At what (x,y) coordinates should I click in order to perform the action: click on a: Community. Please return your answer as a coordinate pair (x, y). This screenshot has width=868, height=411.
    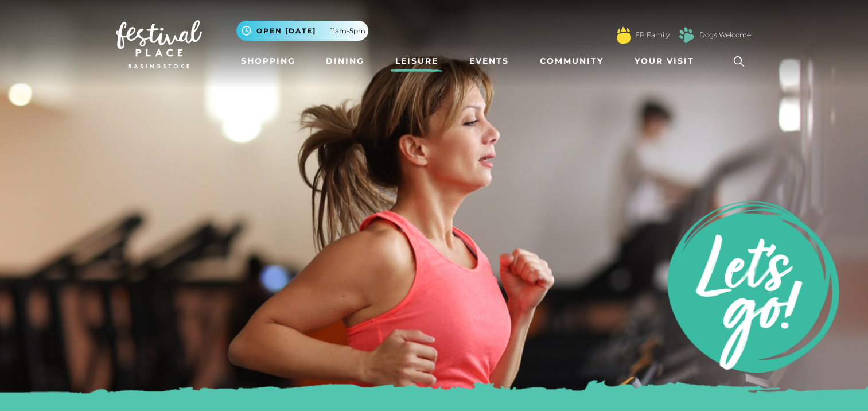
    Looking at the image, I should click on (572, 61).